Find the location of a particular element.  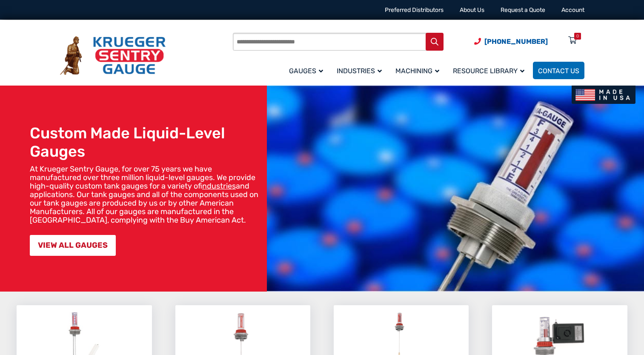

img: Krueger Sentry Gauge is located at coordinates (113, 56).